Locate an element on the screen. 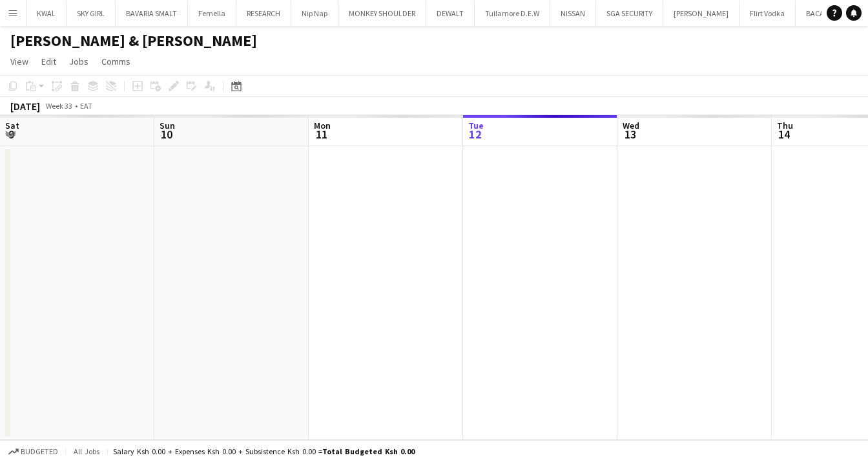  span: Budgeted is located at coordinates (39, 451).